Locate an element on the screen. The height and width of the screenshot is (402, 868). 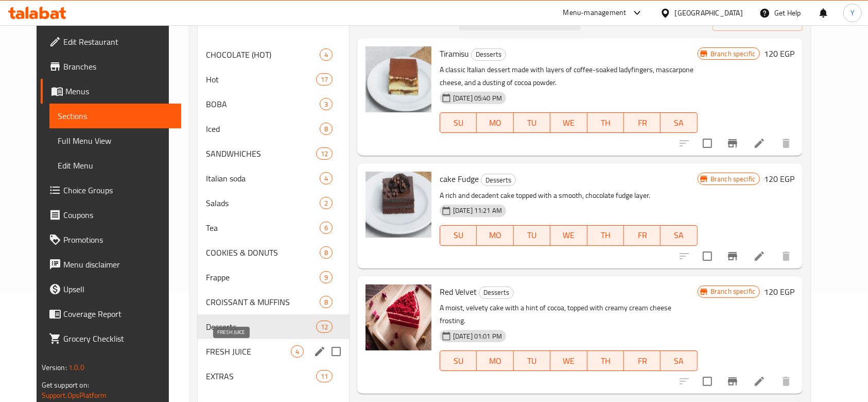
span: Coupons is located at coordinates (118, 215).